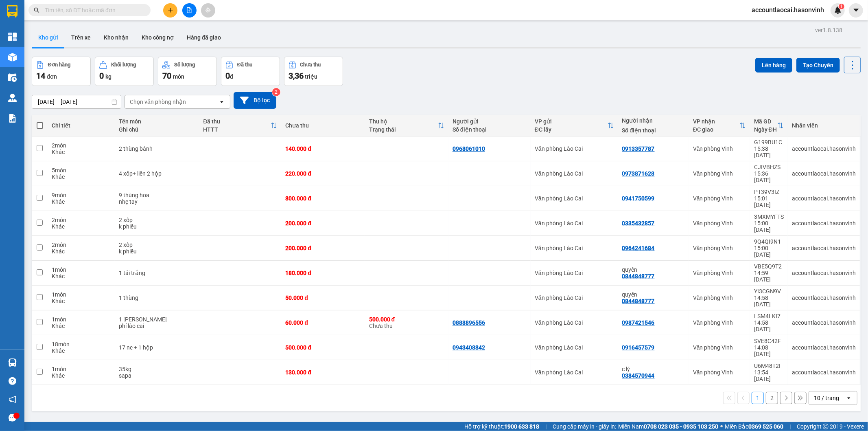 The image size is (868, 431). Describe the element at coordinates (157, 273) in the screenshot. I see `div: 1 tải trắng` at that location.